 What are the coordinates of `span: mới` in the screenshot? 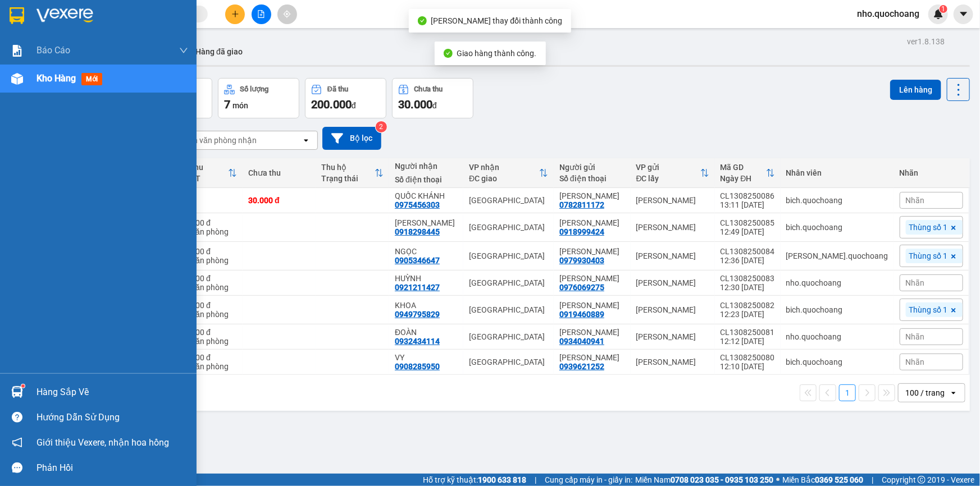 It's located at (92, 79).